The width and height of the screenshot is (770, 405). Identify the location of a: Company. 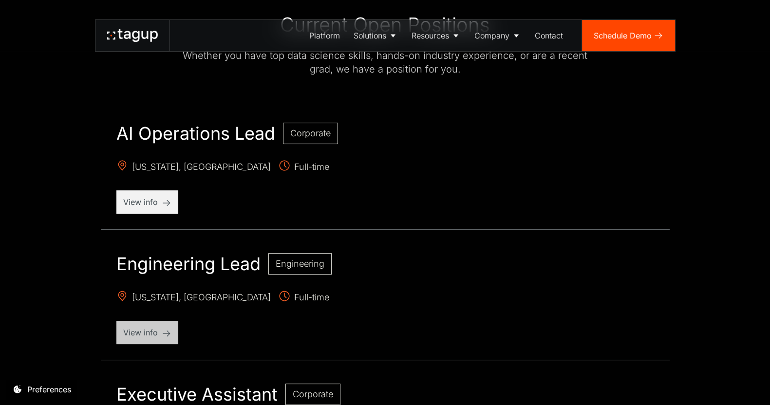
(498, 36).